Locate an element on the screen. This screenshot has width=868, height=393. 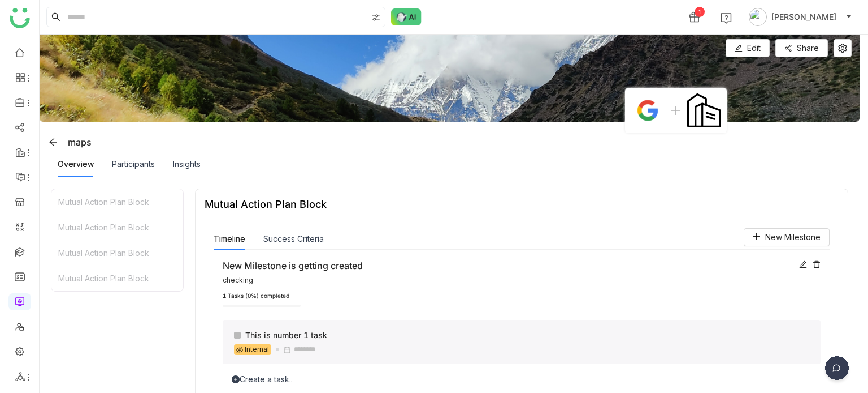
button: Share is located at coordinates (801, 48).